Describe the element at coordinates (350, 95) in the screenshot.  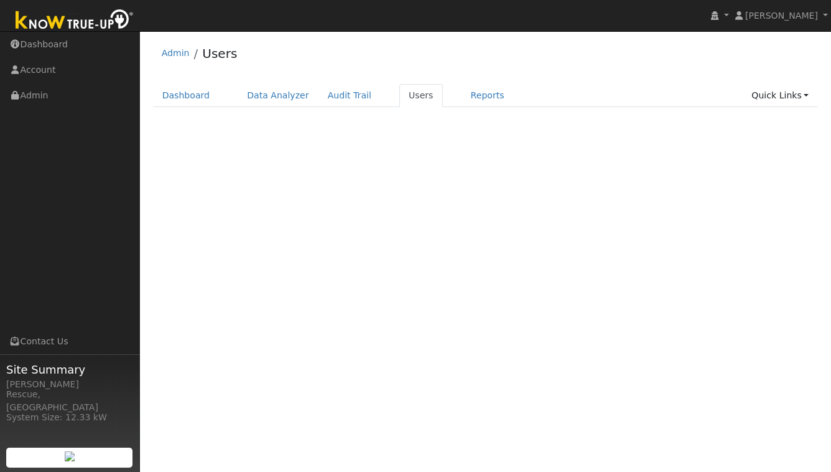
I see `a: Audit Trail` at that location.